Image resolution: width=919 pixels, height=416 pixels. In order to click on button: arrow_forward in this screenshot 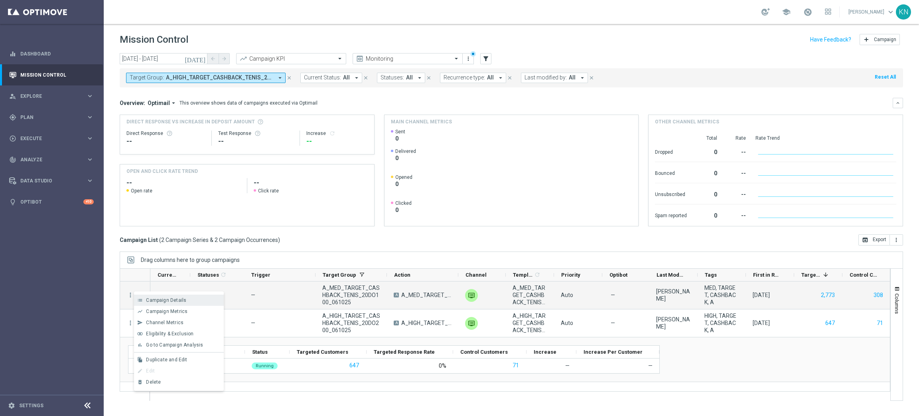, I will do `click(224, 59)`.